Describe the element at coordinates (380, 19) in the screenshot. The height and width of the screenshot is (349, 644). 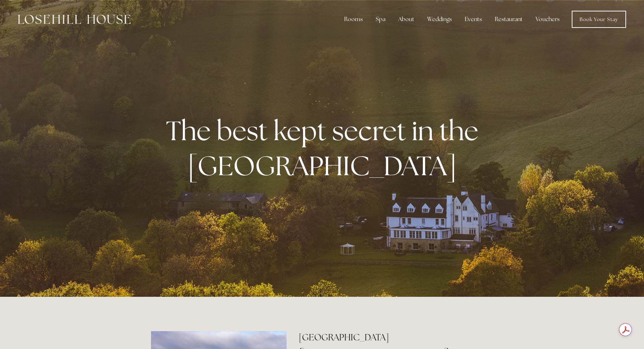
I see `div: Spa` at that location.